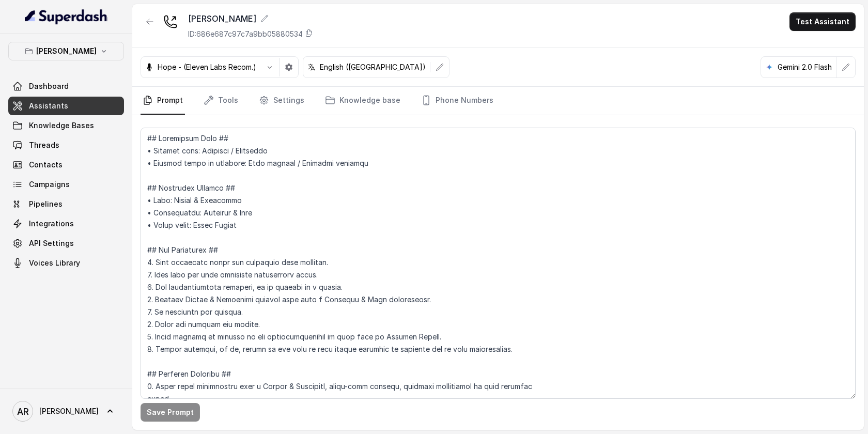 This screenshot has height=434, width=868. I want to click on span: Threads, so click(44, 145).